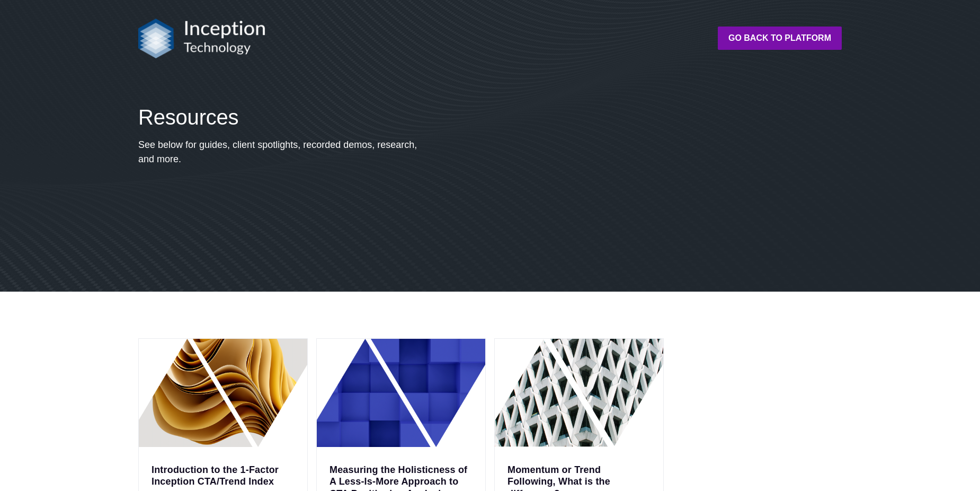 Image resolution: width=980 pixels, height=491 pixels. What do you see at coordinates (779, 37) in the screenshot?
I see `strong: Go back to platform` at bounding box center [779, 37].